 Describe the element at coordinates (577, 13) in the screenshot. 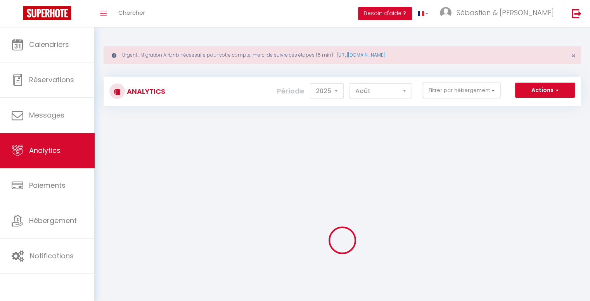

I see `img: logout` at that location.